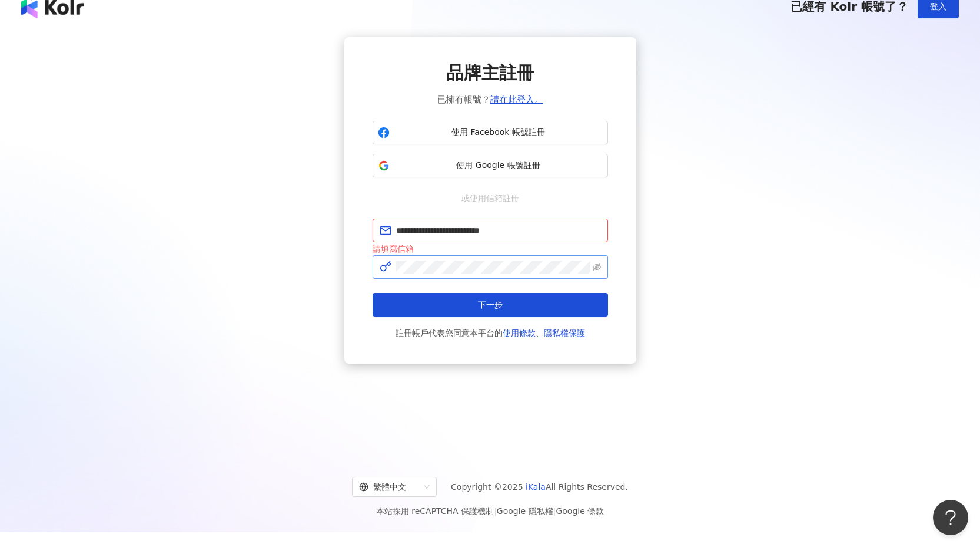 Image resolution: width=980 pixels, height=547 pixels. What do you see at coordinates (499, 165) in the screenshot?
I see `span: 使用 Google 帳號註冊` at bounding box center [499, 165].